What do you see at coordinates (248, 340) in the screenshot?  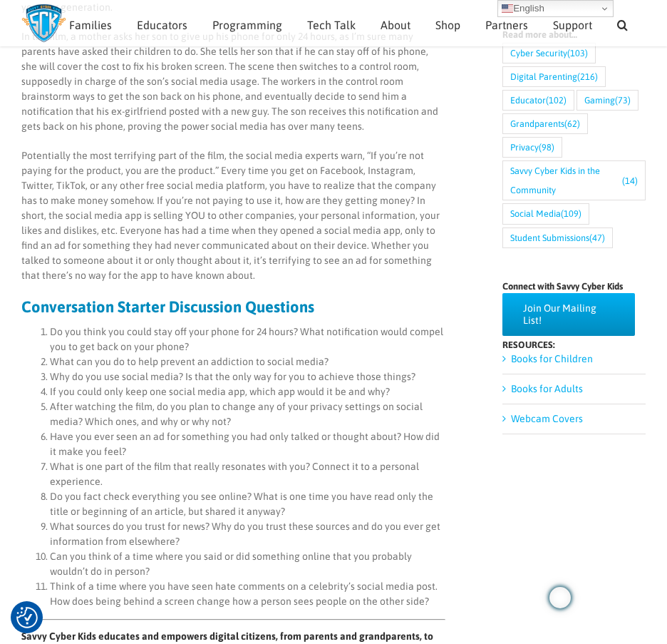 I see `li: Do you think you could stay off your phone for 24 hours? What notification would compel you to ge...` at bounding box center [248, 340].